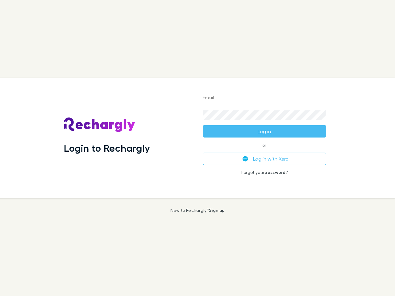 Image resolution: width=395 pixels, height=296 pixels. I want to click on p: Forgot your ?, so click(264, 172).